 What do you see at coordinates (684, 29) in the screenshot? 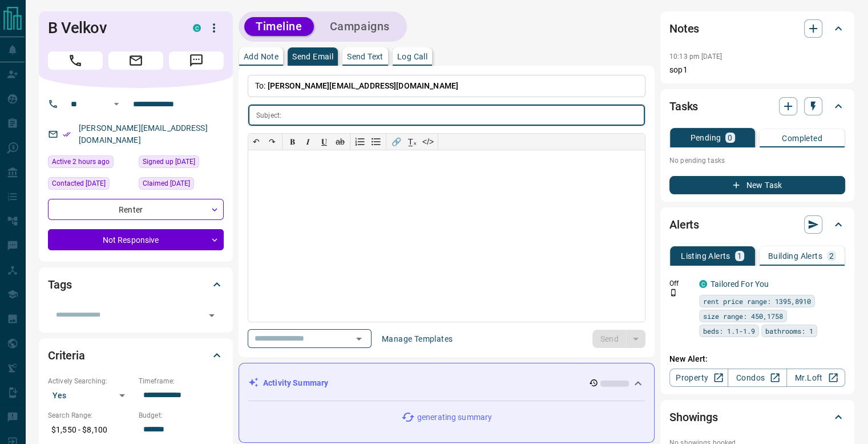
I see `h2: Notes` at bounding box center [684, 29].